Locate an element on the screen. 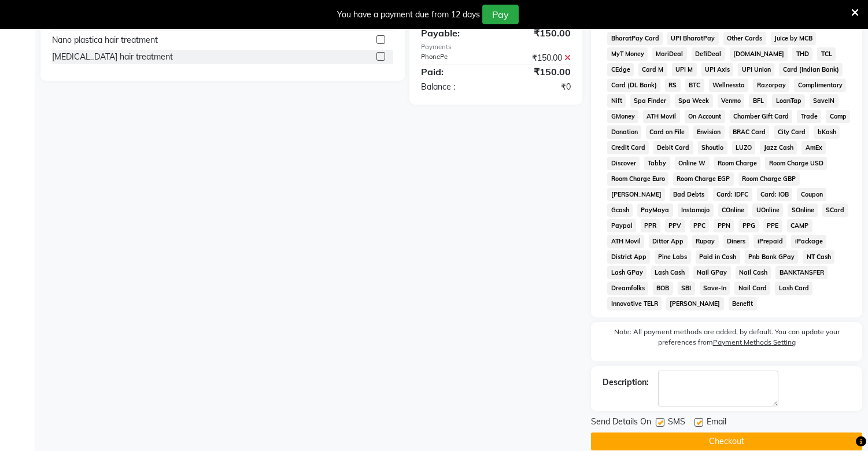  span: SMS is located at coordinates (677, 422).